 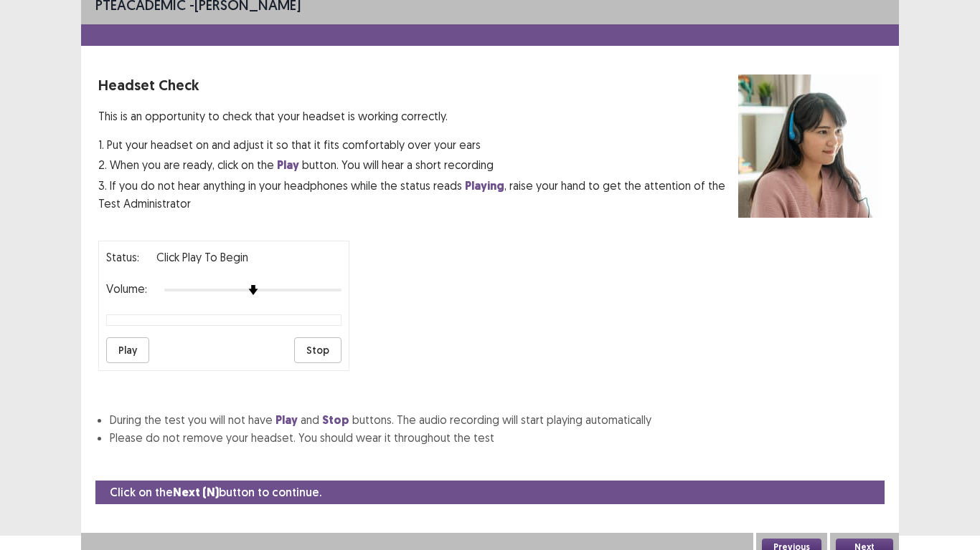 What do you see at coordinates (418, 194) in the screenshot?
I see `p: 3. If you do not hear anything in your headphones while the status reads , raise your hand to get...` at bounding box center [418, 194].